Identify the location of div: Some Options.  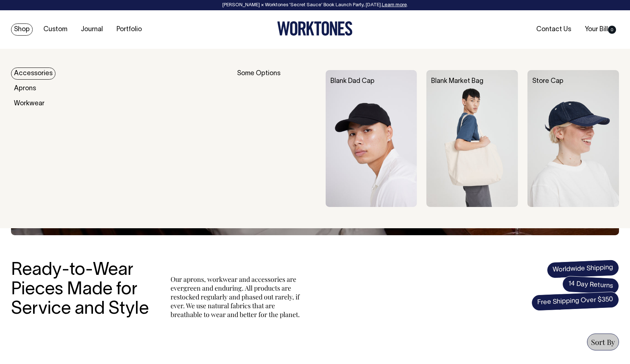
(276, 138).